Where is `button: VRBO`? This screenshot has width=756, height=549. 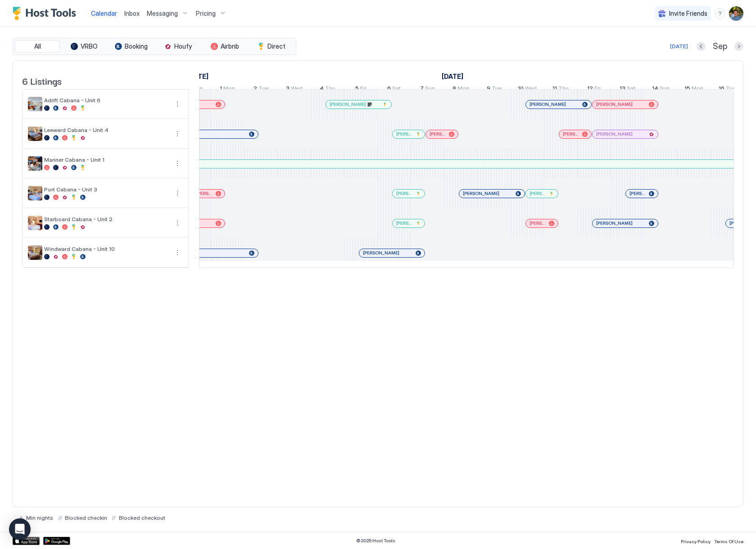
button: VRBO is located at coordinates (84, 46).